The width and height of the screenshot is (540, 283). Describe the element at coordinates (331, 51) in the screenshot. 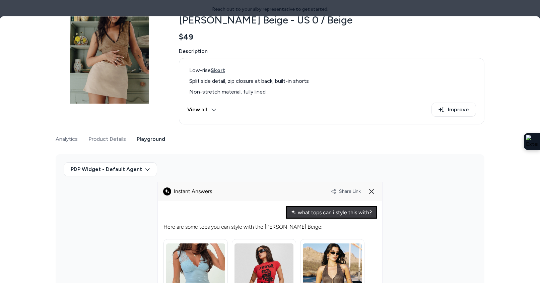

I see `span: Description` at that location.